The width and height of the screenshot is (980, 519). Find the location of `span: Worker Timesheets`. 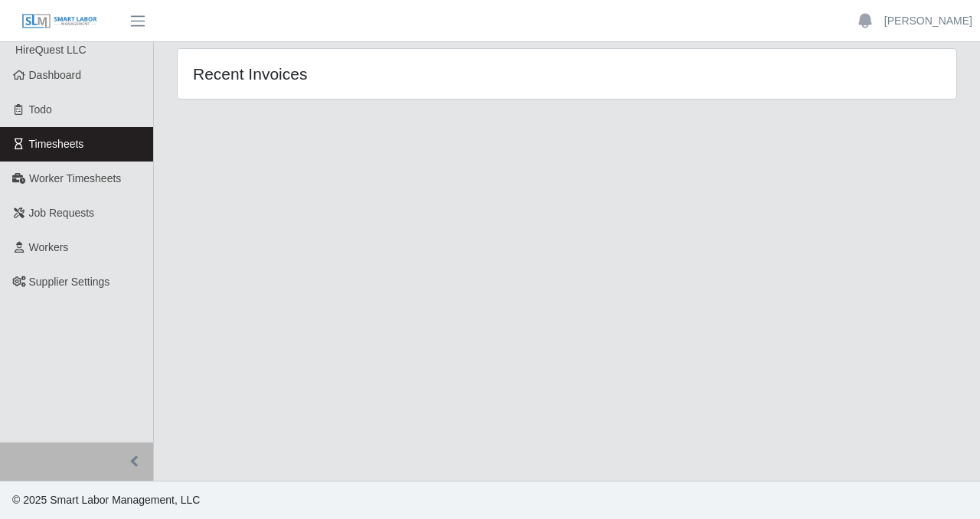

span: Worker Timesheets is located at coordinates (75, 178).